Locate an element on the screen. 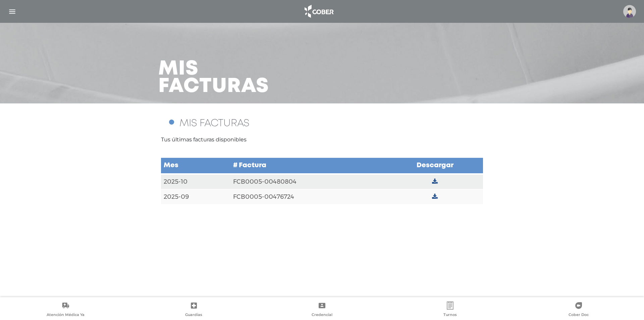 The height and width of the screenshot is (320, 644). td: FCB0005-00476724 is located at coordinates (308, 197).